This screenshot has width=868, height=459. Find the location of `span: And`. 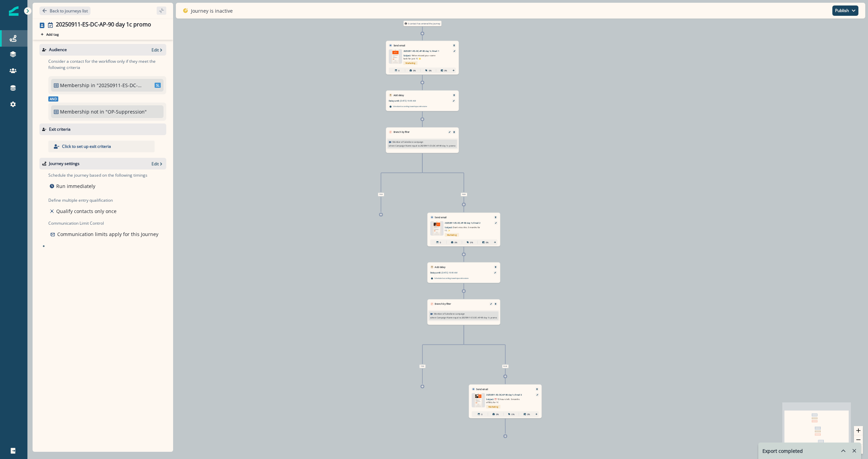

span: And is located at coordinates (53, 99).